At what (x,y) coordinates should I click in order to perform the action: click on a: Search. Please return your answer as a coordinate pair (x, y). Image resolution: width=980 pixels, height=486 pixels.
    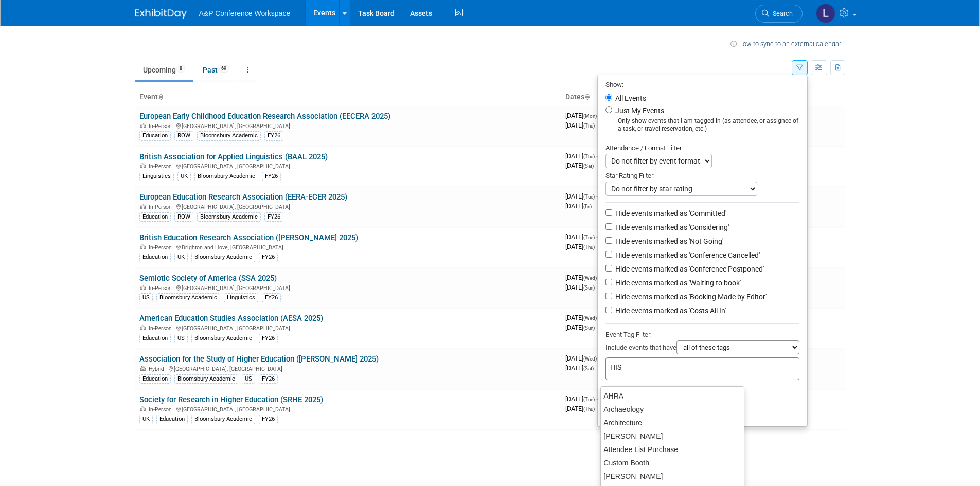
    Looking at the image, I should click on (779, 13).